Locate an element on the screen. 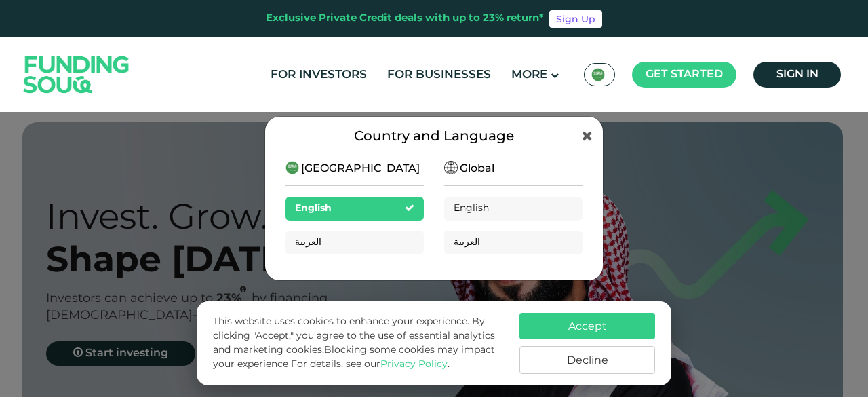  span: For details, see our . is located at coordinates (371, 365).